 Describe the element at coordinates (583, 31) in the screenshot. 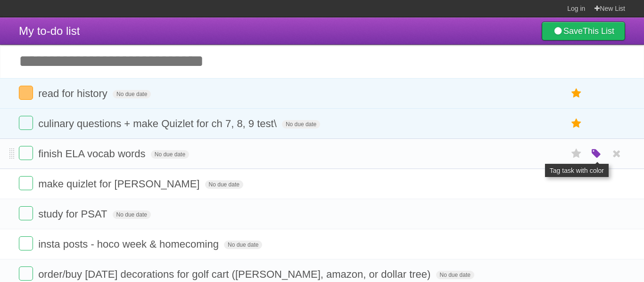

I see `a: SaveThis List` at that location.